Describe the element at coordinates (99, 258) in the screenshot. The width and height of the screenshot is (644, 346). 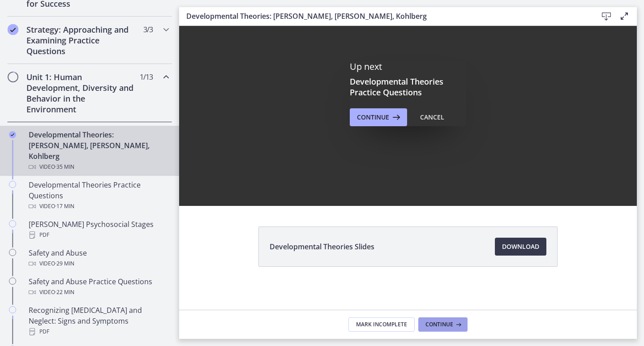
I see `div: Safety and Abuse` at that location.